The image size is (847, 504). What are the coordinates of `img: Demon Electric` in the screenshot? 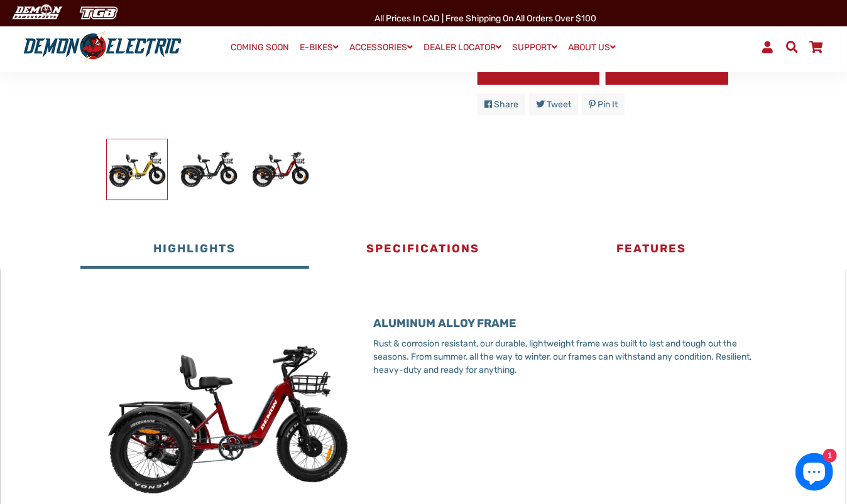 It's located at (36, 13).